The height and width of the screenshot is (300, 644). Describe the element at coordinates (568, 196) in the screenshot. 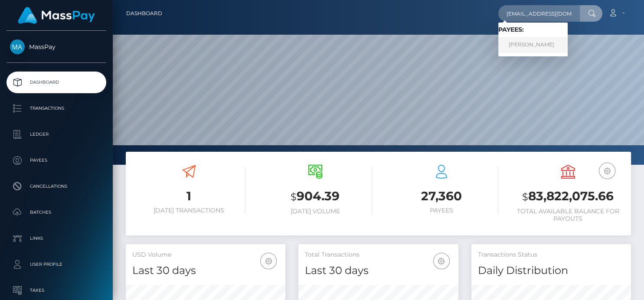

I see `h3: 83,822,075.66` at that location.